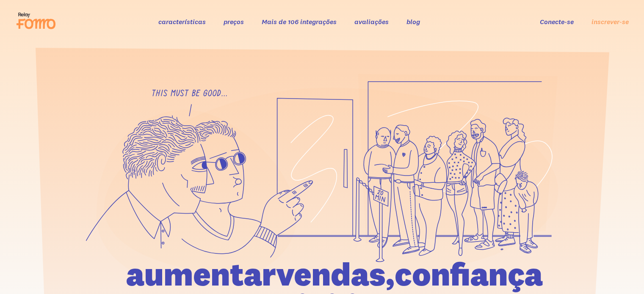 The image size is (644, 294). Describe the element at coordinates (413, 21) in the screenshot. I see `font: blog` at that location.